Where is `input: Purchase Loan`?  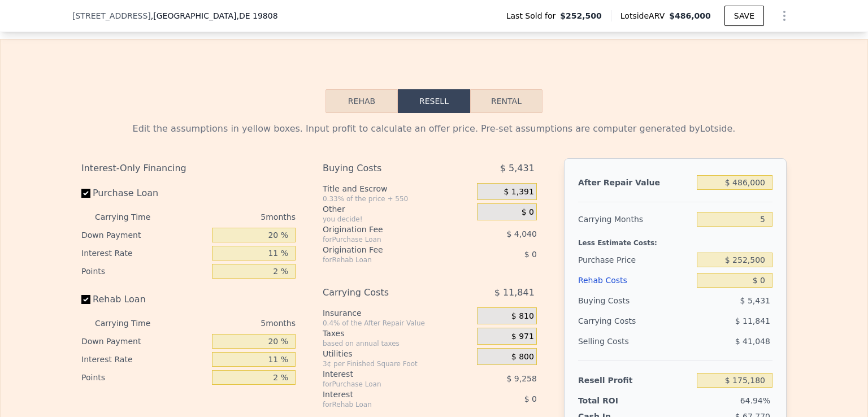
input: Purchase Loan is located at coordinates (86, 193).